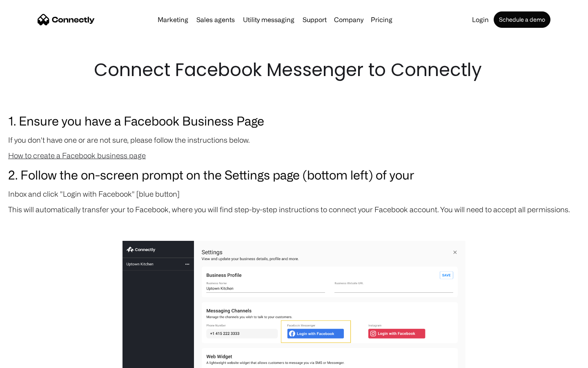 This screenshot has height=368, width=588. Describe the element at coordinates (215, 20) in the screenshot. I see `a: Sales agents` at that location.